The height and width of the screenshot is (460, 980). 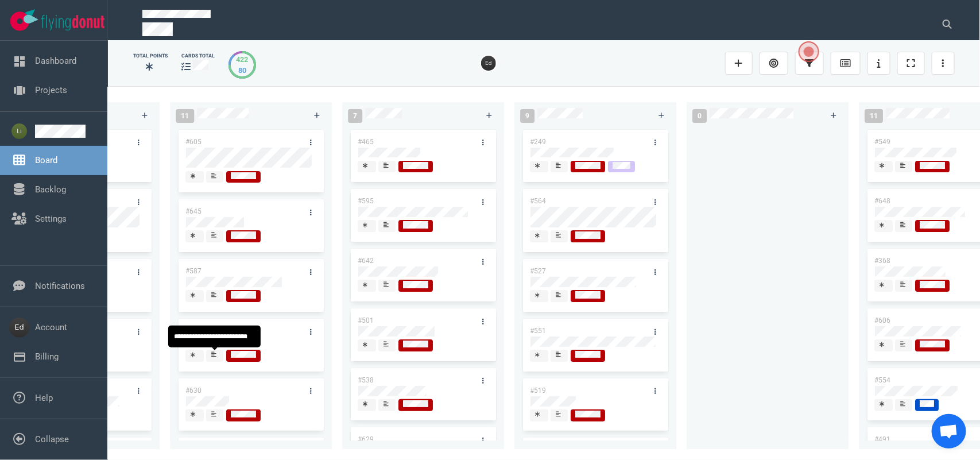 I want to click on span: 7, so click(x=355, y=116).